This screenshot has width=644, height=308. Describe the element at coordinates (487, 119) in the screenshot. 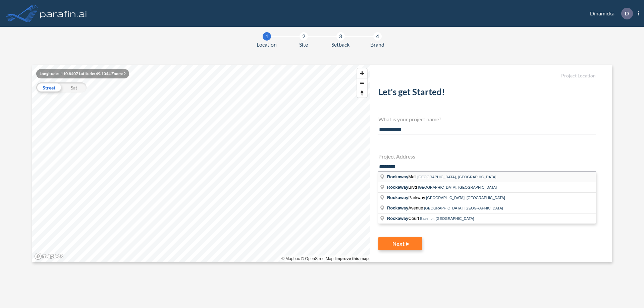

I see `h4: What is your project name?` at that location.